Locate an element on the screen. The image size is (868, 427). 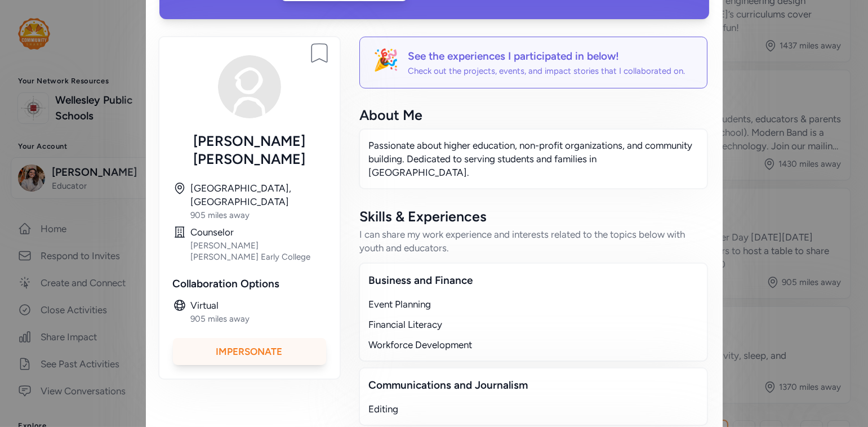
div: Impersonate is located at coordinates (250, 352).